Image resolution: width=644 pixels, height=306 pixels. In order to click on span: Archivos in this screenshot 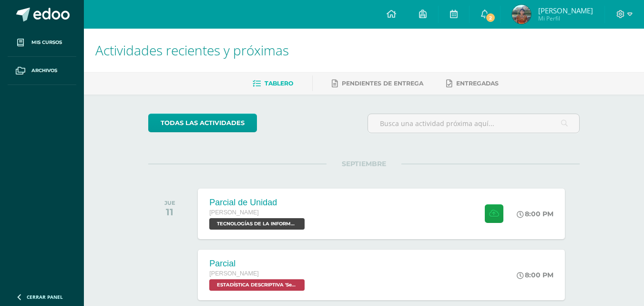, I will do `click(45, 70)`.